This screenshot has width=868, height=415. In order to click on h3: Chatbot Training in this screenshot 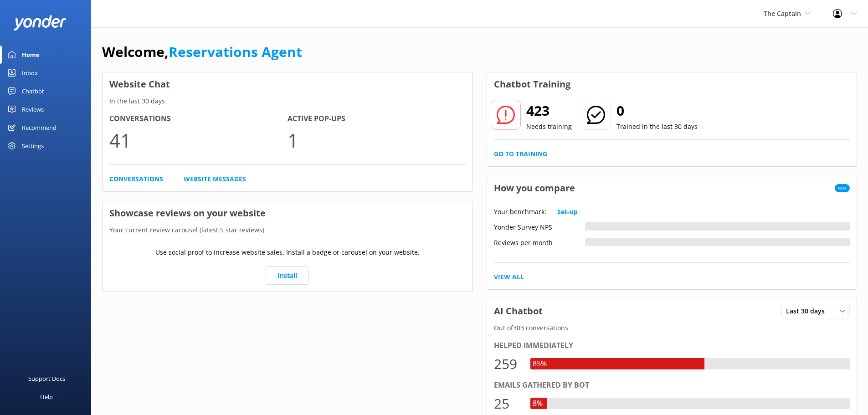, I will do `click(532, 84)`.